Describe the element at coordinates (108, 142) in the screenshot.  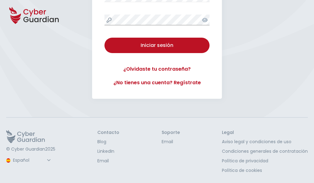
I see `a: Blog` at that location.